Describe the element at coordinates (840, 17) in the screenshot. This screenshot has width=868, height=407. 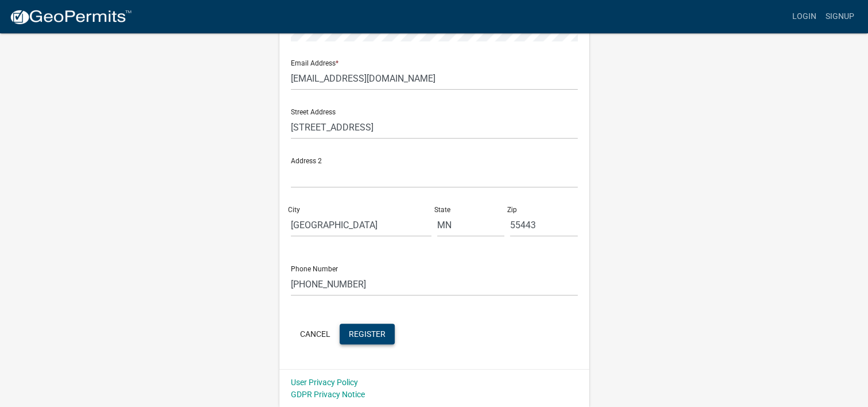
I see `a: Signup` at that location.